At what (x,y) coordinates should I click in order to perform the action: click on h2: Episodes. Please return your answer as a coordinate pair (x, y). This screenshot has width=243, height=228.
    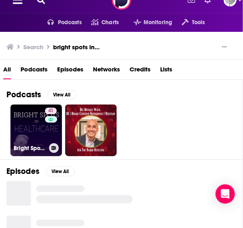
    Looking at the image, I should click on (23, 171).